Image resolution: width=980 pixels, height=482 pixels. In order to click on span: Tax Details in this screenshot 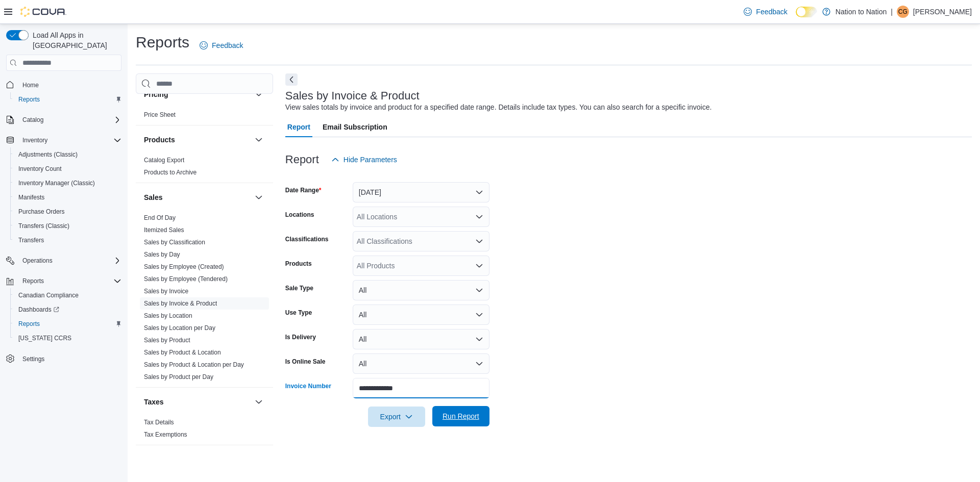, I will do `click(159, 423)`.